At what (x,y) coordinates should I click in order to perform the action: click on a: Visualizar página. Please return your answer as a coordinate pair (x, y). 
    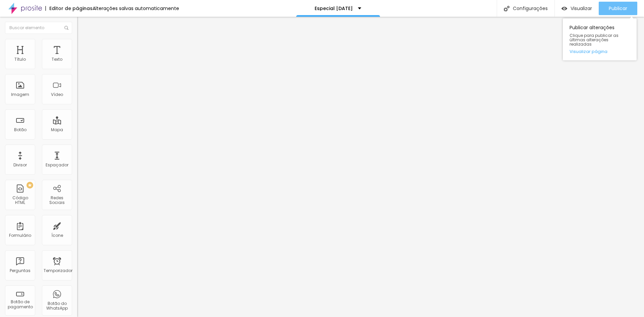
    Looking at the image, I should click on (600, 51).